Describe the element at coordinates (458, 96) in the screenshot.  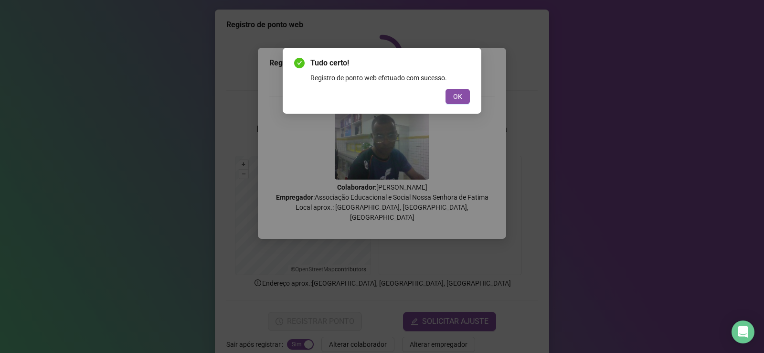
I see `span: OK` at that location.